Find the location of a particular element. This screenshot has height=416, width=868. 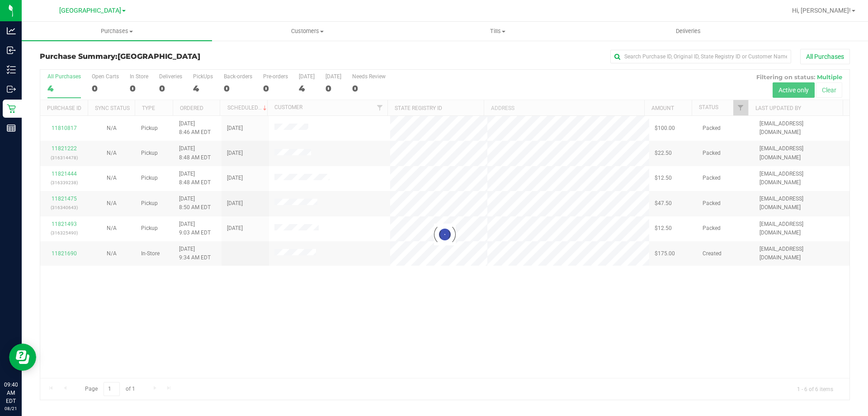

a: Purchases is located at coordinates (117, 31).